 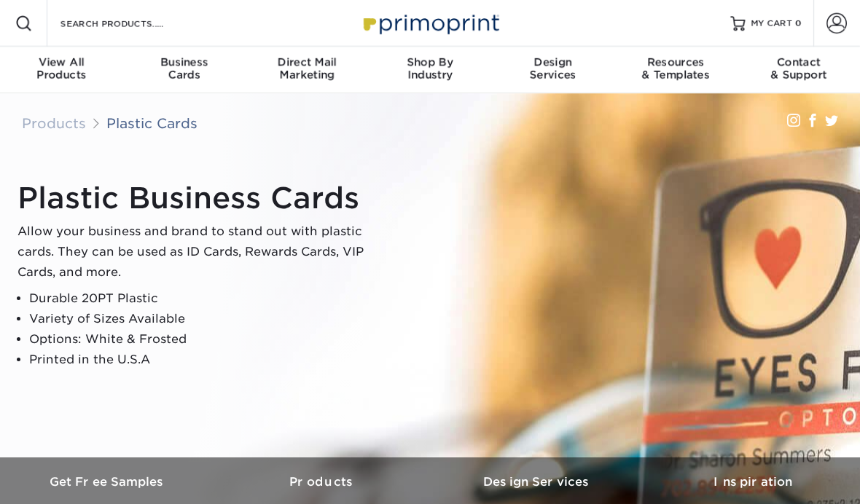 I want to click on span: Design, so click(x=552, y=62).